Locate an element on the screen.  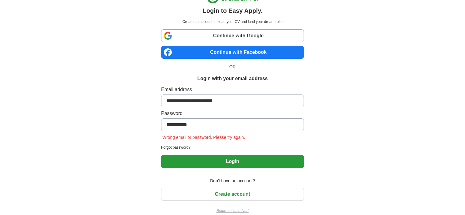
h1: Login to Easy Apply. is located at coordinates (232, 11).